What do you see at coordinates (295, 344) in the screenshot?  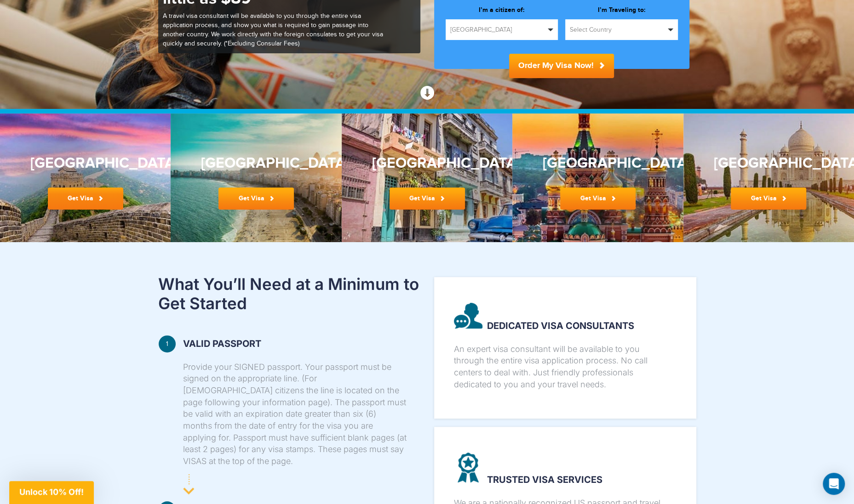 I see `strong: Valid passport` at bounding box center [295, 344].